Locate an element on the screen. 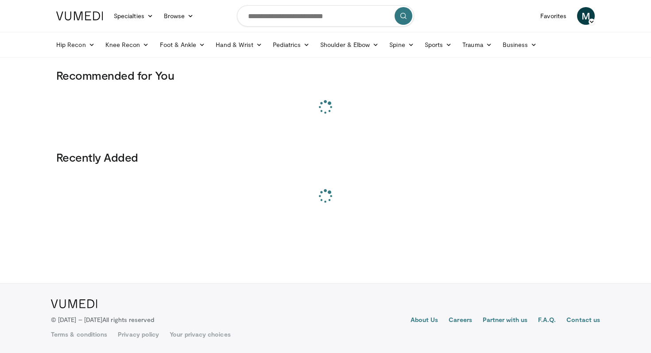  a: Careers is located at coordinates (460, 320).